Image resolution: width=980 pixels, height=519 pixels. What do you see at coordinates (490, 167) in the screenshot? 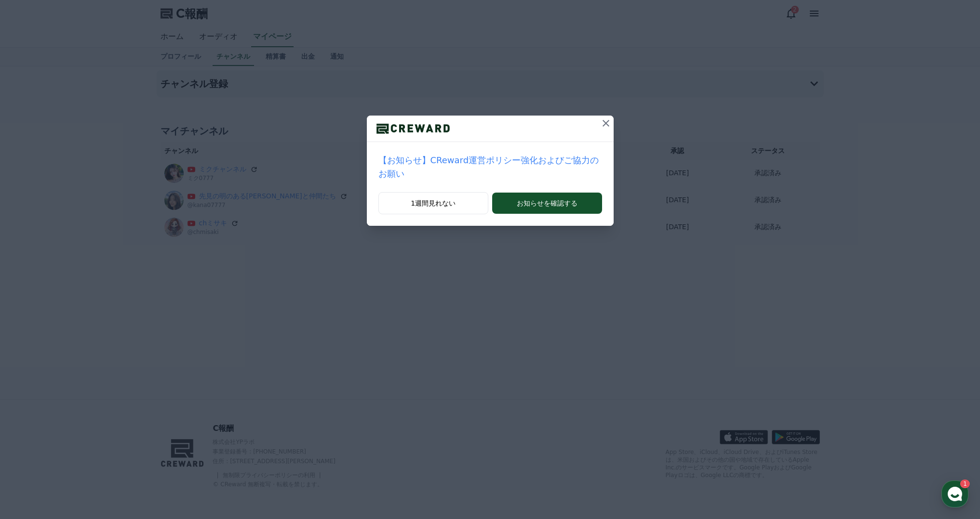
I see `a: 【お知らせ】CReward運営ポリシー強化およびご協力のお願い` at bounding box center [490, 167].